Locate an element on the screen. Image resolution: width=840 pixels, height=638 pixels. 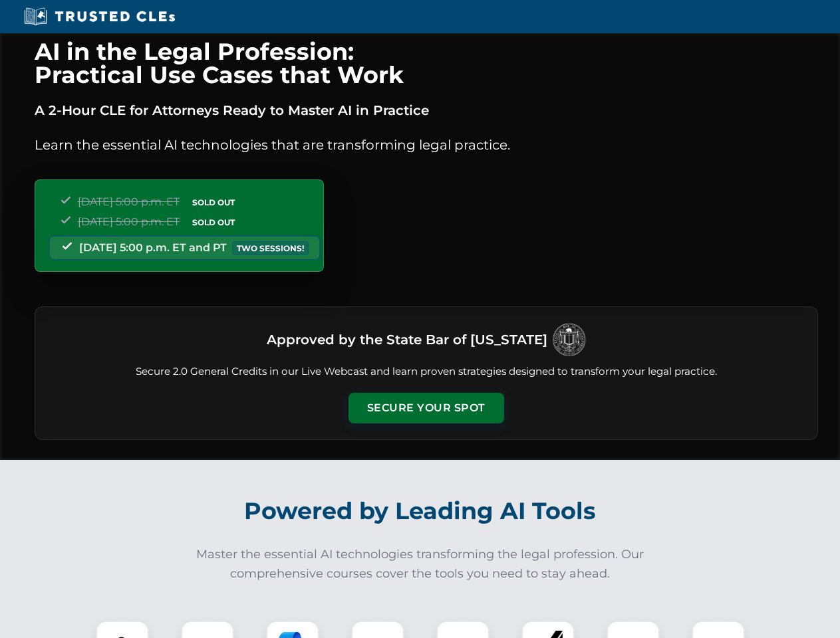
p: A 2-Hour CLE for Attorneys Ready to Master AI in Practice is located at coordinates (427, 110).